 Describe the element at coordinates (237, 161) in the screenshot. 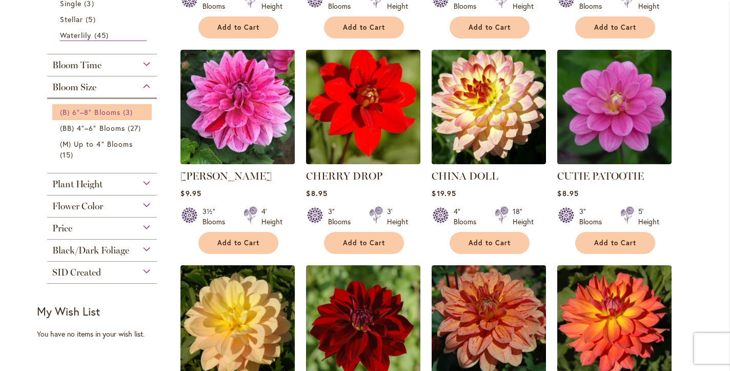

I see `a: CHA CHING` at that location.